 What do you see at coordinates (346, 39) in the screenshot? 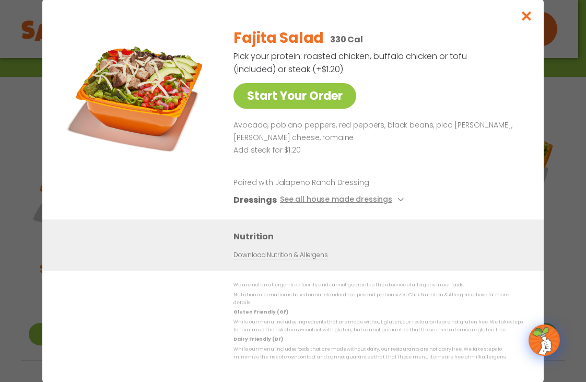
I see `p: 330 Cal` at bounding box center [346, 39].